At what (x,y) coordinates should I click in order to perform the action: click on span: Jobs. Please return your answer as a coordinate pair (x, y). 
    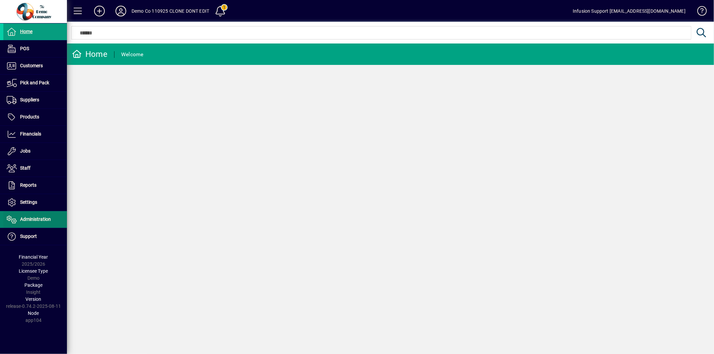
    Looking at the image, I should click on (25, 151).